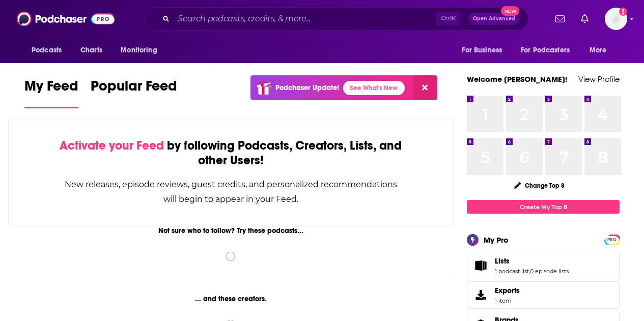  I want to click on img: Podchaser - Follow, Share and Rate Podcasts, so click(65, 19).